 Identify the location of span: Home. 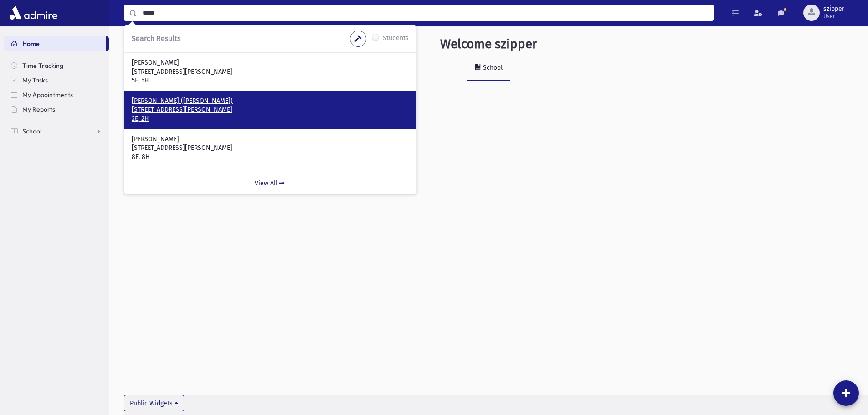
(31, 44).